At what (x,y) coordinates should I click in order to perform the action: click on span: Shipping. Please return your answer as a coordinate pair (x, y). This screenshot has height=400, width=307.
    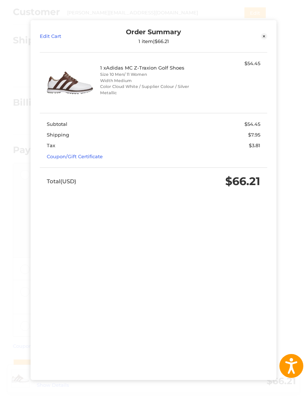
    Looking at the image, I should click on (58, 135).